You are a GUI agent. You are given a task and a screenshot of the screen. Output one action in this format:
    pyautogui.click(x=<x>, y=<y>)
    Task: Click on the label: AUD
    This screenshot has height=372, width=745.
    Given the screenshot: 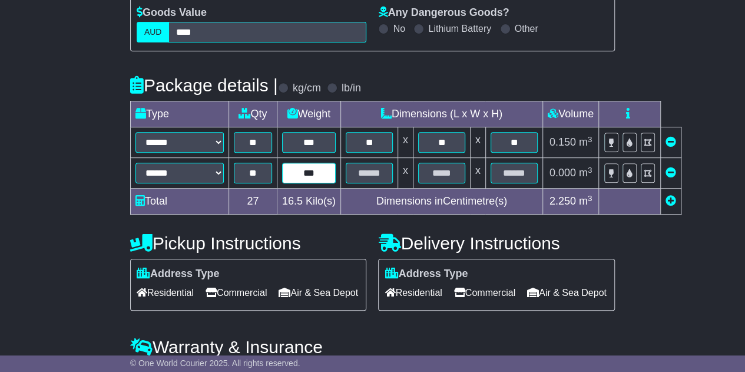 What is the action you would take?
    pyautogui.click(x=153, y=32)
    